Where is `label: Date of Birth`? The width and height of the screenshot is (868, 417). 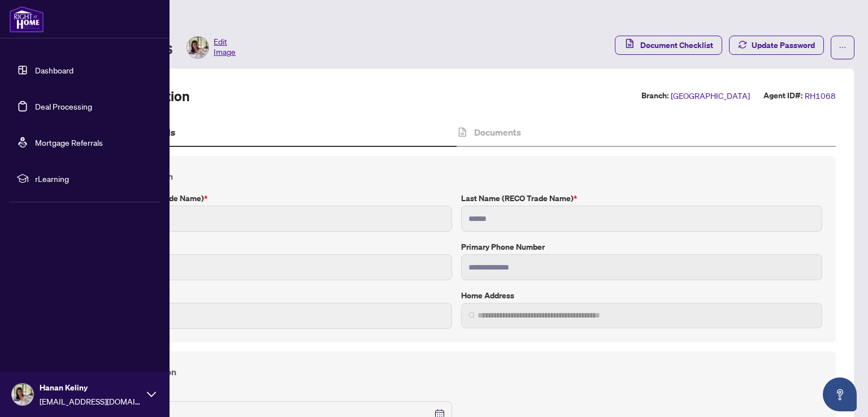
label: Date of Birth is located at coordinates (271, 394).